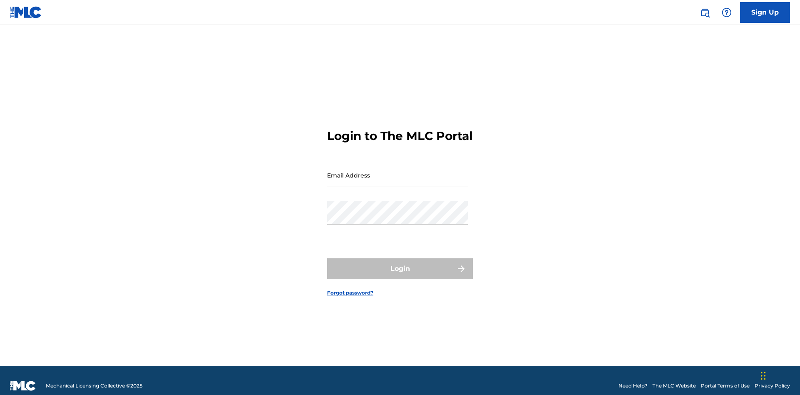 This screenshot has width=800, height=395. I want to click on img: help, so click(727, 13).